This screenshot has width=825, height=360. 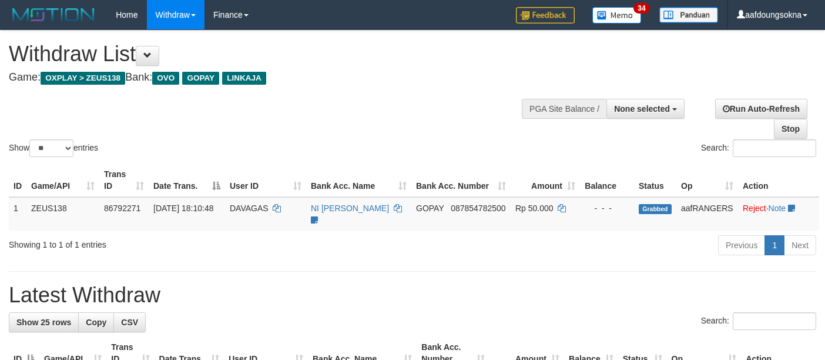 I want to click on th: Bank Acc. Number: activate to sort column ascending, so click(x=461, y=180).